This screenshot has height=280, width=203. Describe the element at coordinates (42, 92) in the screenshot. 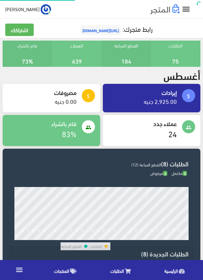

I see `h4: مصروفات` at that location.